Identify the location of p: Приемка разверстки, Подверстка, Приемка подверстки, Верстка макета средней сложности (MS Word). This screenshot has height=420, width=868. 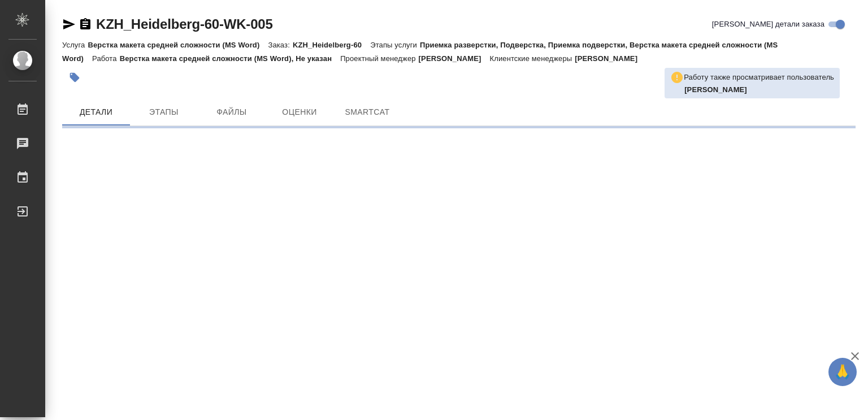
(420, 52).